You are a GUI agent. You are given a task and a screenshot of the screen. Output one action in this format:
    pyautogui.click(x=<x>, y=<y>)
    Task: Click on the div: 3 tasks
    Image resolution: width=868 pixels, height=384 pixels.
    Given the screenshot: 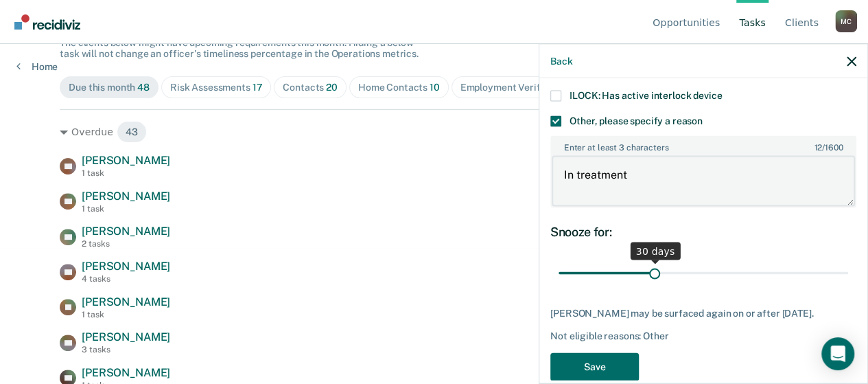 What is the action you would take?
    pyautogui.click(x=126, y=350)
    